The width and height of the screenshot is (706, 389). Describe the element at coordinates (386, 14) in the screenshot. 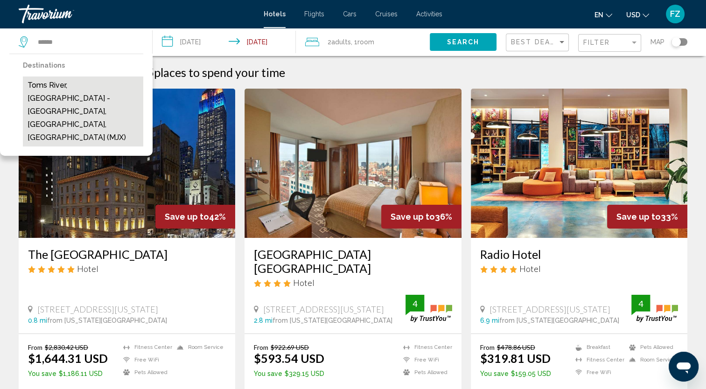

I see `span: Cruises` at that location.